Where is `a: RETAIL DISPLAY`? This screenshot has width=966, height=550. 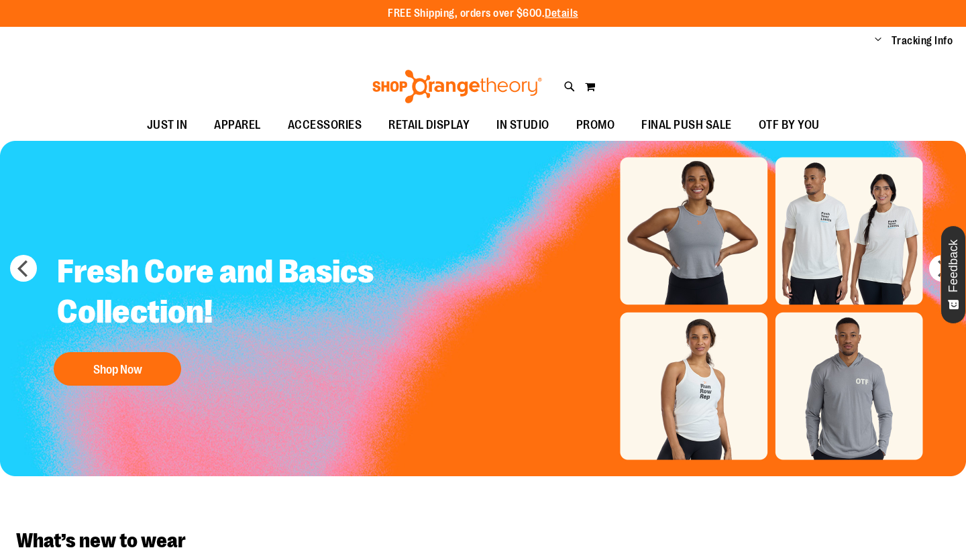
a: RETAIL DISPLAY is located at coordinates (429, 125).